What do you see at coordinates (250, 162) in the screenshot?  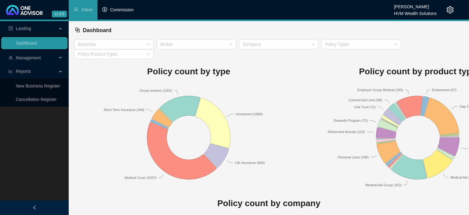 I see `text: Life Insurance (666)` at bounding box center [250, 162].